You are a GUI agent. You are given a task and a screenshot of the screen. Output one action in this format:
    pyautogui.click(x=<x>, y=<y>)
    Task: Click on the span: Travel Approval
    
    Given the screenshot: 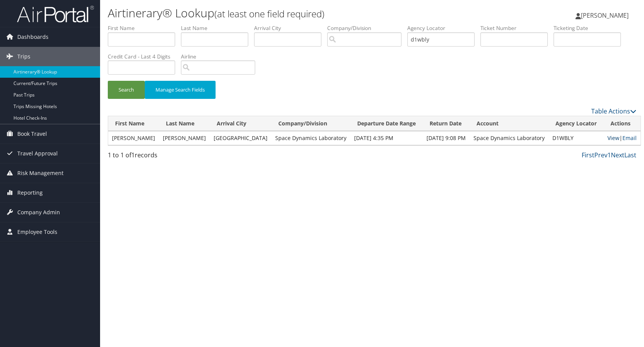 What is the action you would take?
    pyautogui.click(x=37, y=154)
    